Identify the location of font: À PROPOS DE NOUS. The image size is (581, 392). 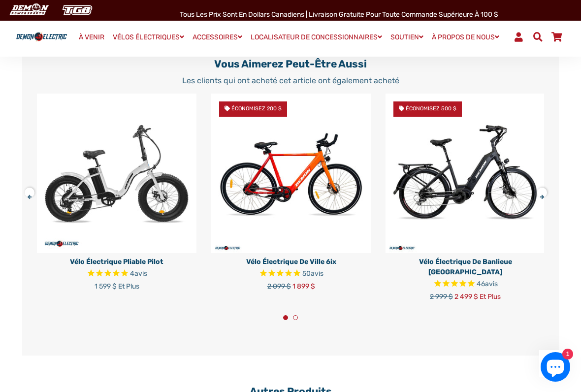
(463, 37).